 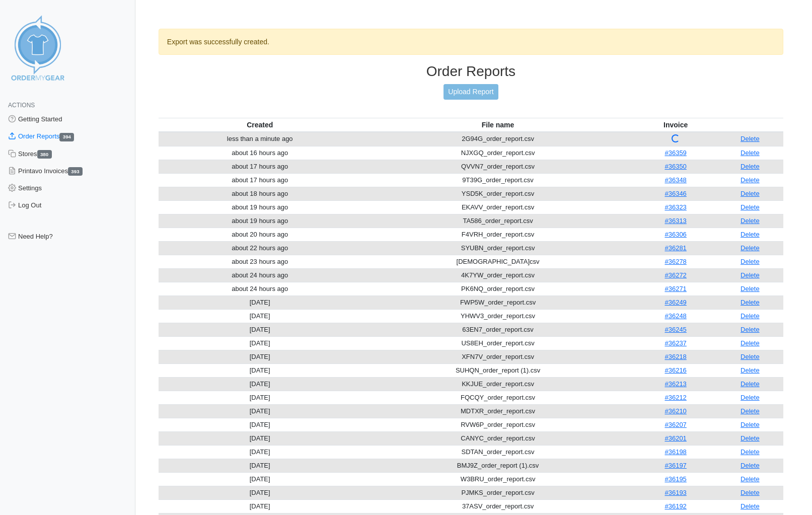 I want to click on td: CANYC_order_report.csv, so click(x=498, y=437).